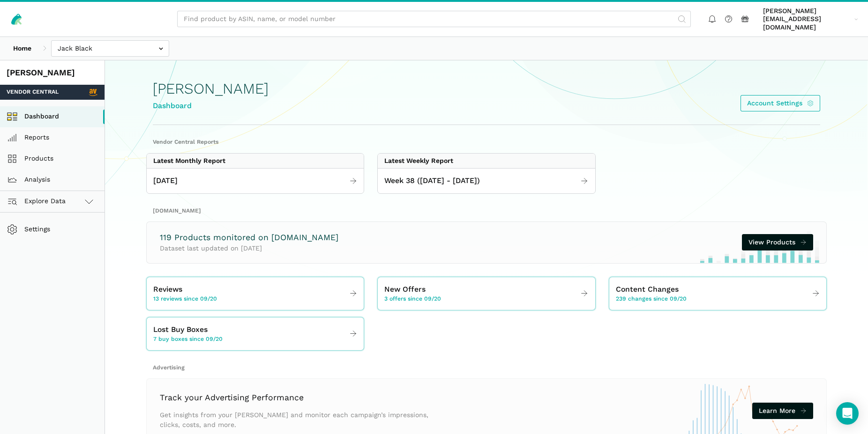  Describe the element at coordinates (180, 329) in the screenshot. I see `span: Lost Buy Boxes` at that location.